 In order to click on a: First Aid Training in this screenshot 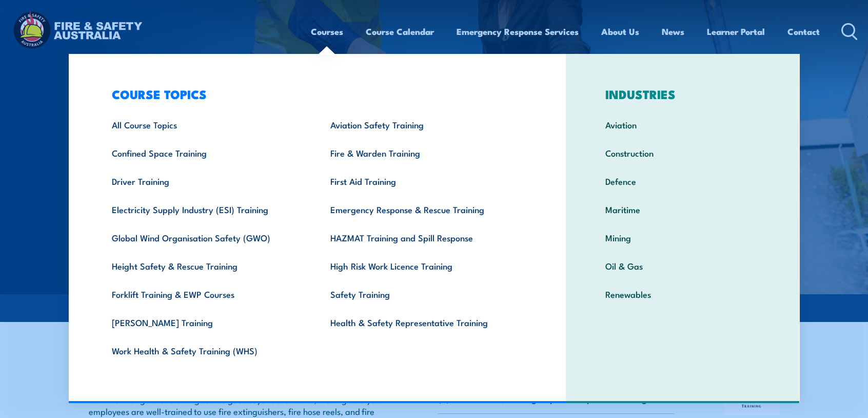, I will do `click(424, 180)`.